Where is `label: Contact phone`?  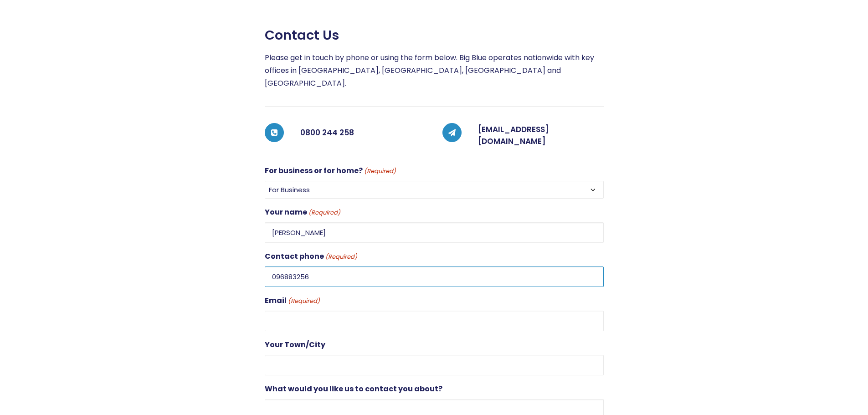 label: Contact phone is located at coordinates (310, 256).